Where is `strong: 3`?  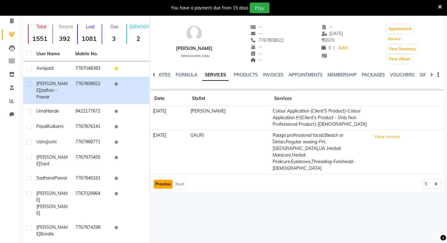
strong: 3 is located at coordinates (114, 38).